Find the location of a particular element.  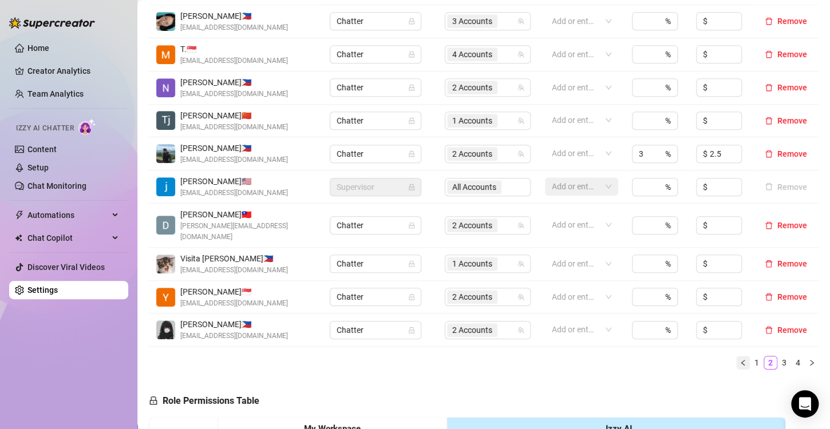

li: 1 is located at coordinates (757, 363).